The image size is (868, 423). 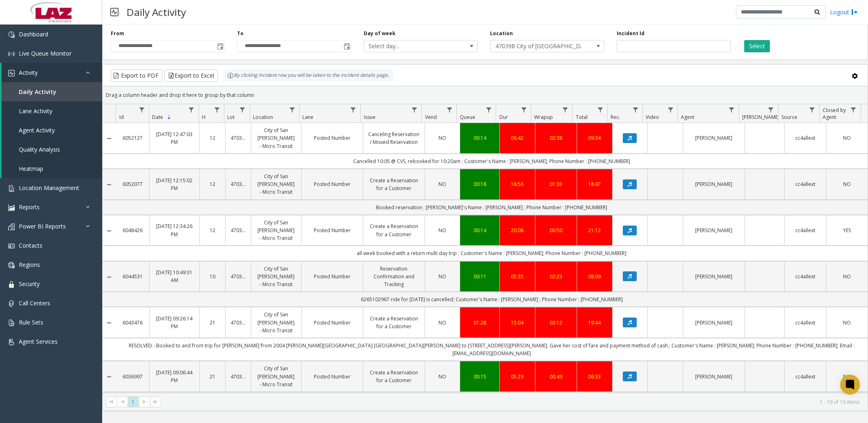 What do you see at coordinates (517, 277) in the screenshot?
I see `a: 05:35` at bounding box center [517, 277].